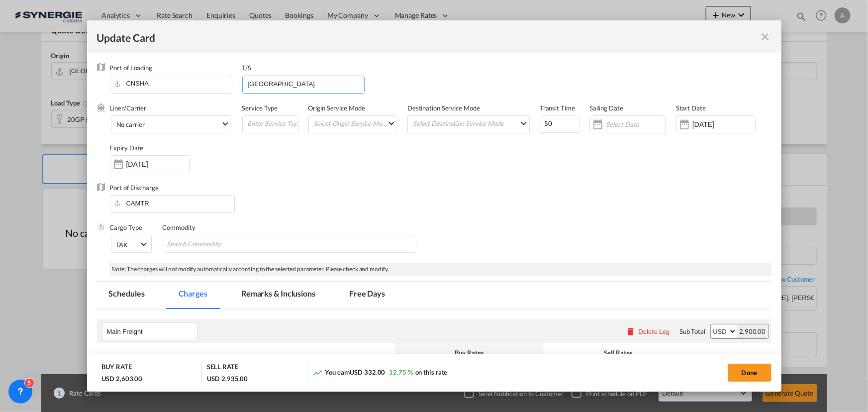 The width and height of the screenshot is (868, 412). I want to click on md-tab-item: Schedules, so click(127, 295).